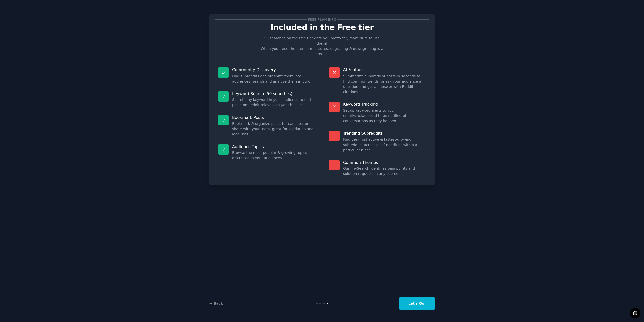  What do you see at coordinates (384, 145) in the screenshot?
I see `dd: Find the most active & fastest-growing subreddits, across all of Reddit or within a particular niche` at bounding box center [384, 145].